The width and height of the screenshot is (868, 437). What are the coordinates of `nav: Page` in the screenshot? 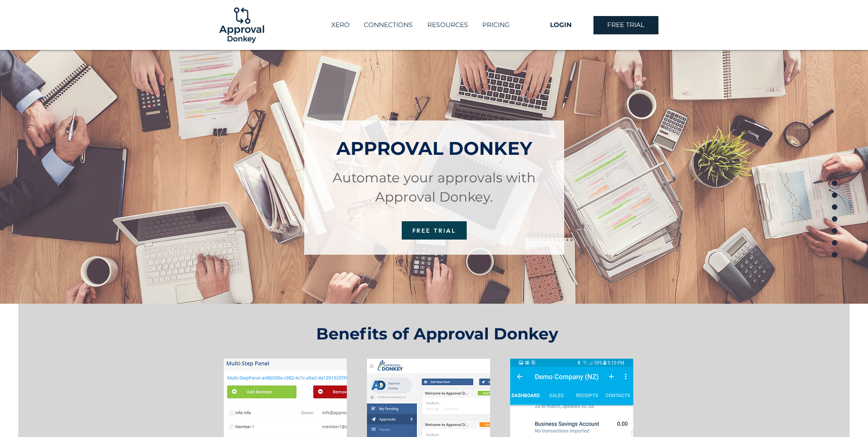 It's located at (834, 218).